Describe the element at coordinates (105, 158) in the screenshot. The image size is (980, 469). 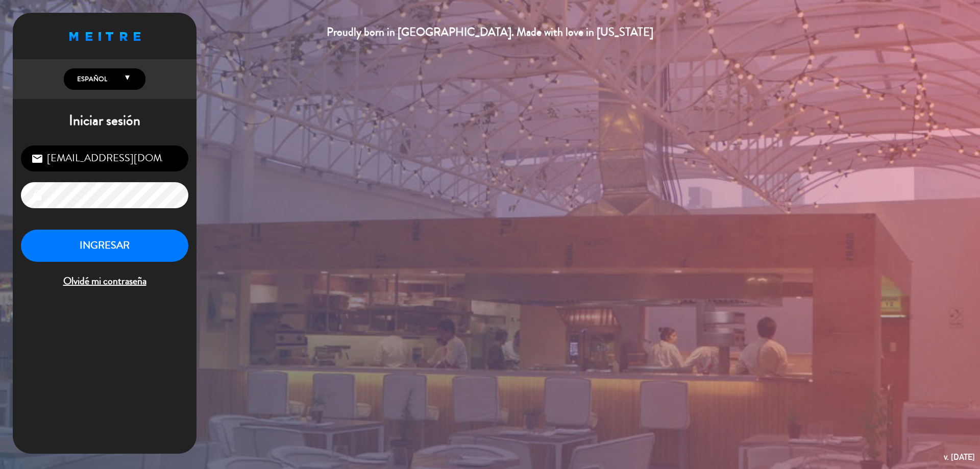
I see `input: Correo Electrónico` at that location.